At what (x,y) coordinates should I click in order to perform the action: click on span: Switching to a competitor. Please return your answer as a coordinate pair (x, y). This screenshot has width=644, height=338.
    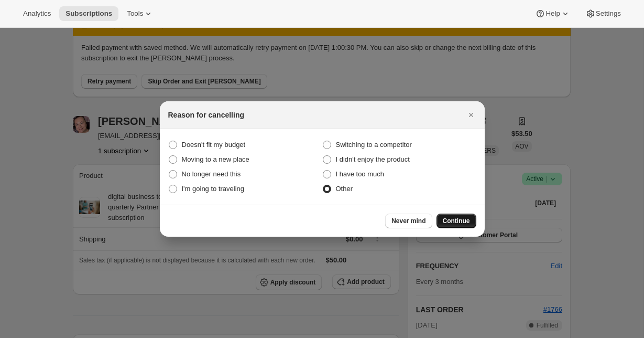
    Looking at the image, I should click on (374, 144).